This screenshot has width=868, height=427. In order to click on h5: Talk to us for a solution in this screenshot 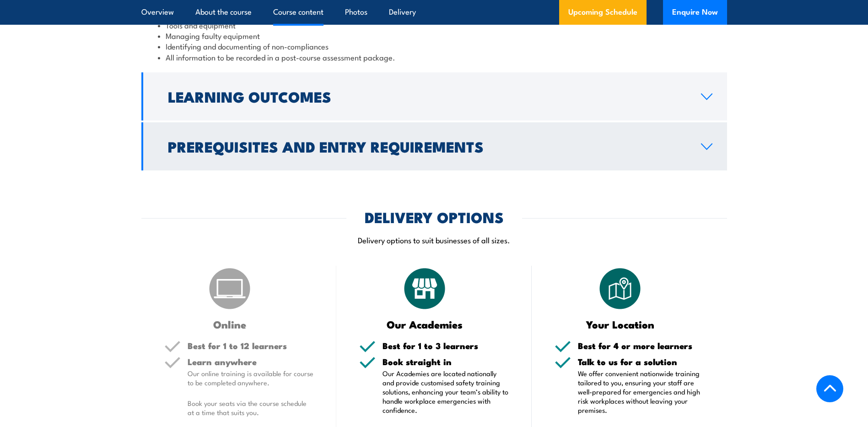, I will do `click(641, 362)`.